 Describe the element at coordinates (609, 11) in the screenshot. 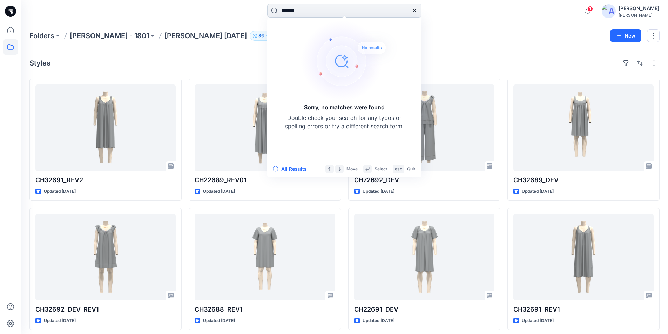

I see `img: avatar` at that location.